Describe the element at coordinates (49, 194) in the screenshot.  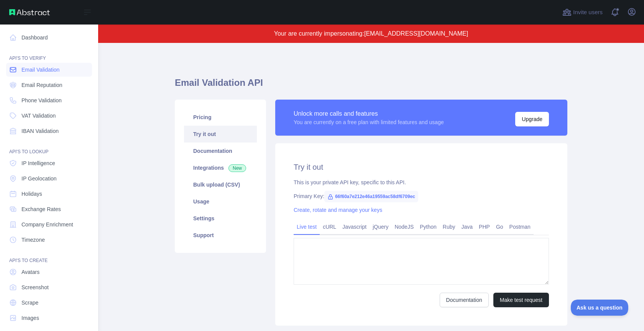
I see `a: Holidays` at that location.